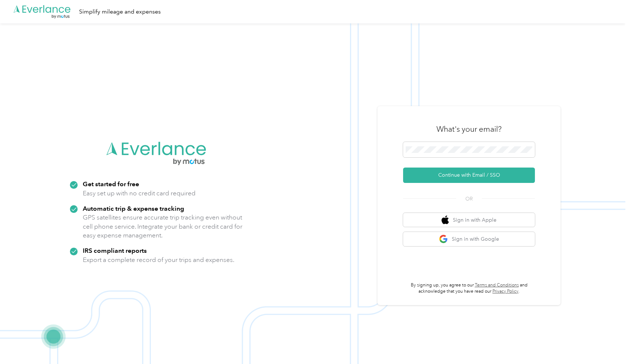  What do you see at coordinates (115, 250) in the screenshot?
I see `strong: IRS compliant reports` at bounding box center [115, 250].